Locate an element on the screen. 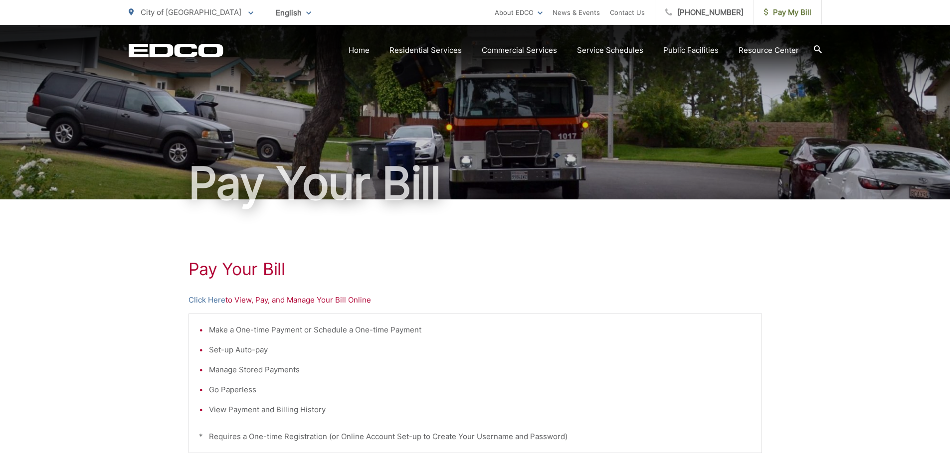  p: to View, Pay, and Manage Your Bill Online is located at coordinates (475, 300).